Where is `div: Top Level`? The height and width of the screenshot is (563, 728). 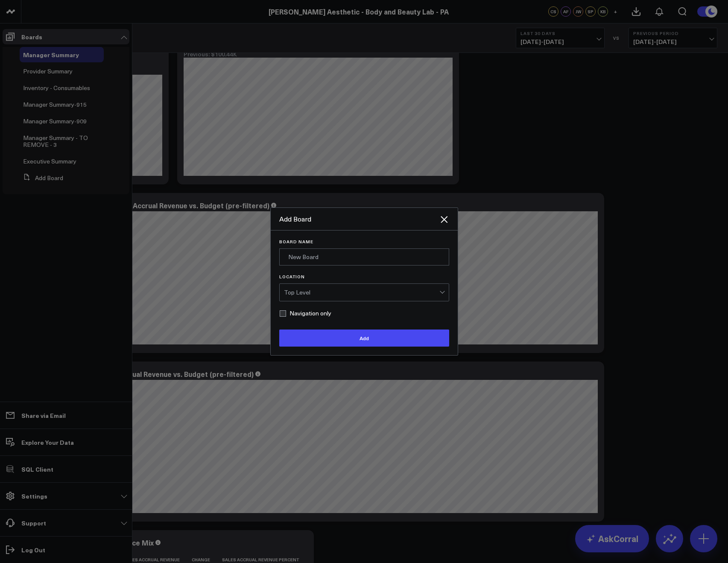
div: Top Level is located at coordinates (362, 292).